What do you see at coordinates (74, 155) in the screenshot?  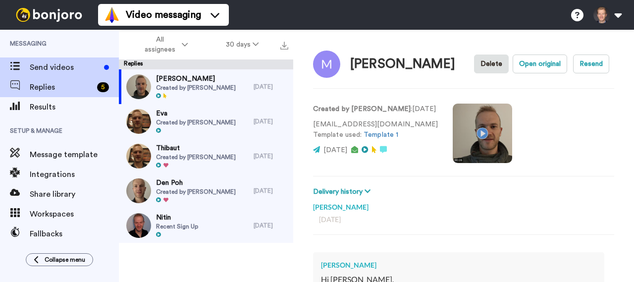 I see `span: Message template` at bounding box center [74, 155].